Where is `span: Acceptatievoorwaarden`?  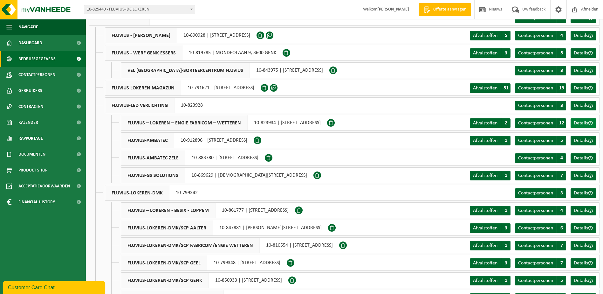
span: Acceptatievoorwaarden is located at coordinates (44, 186).